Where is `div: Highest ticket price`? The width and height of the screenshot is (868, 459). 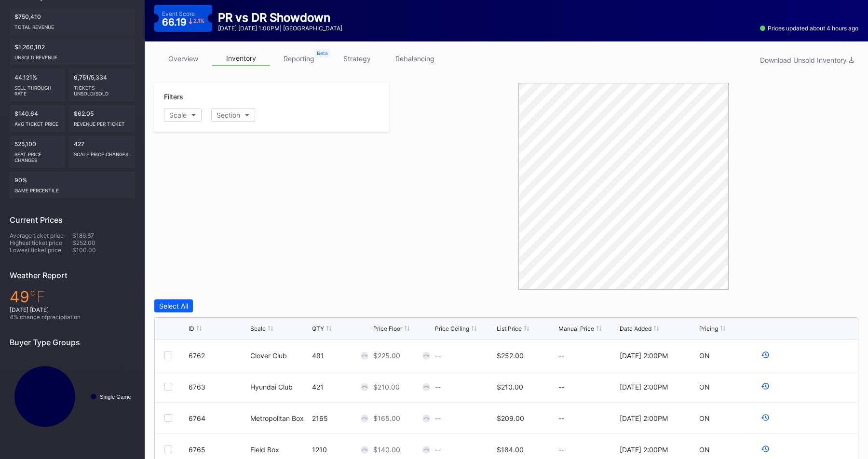 div: Highest ticket price is located at coordinates (41, 243).